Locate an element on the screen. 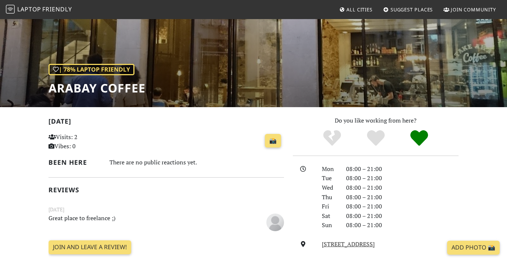  h2: Reviews is located at coordinates (166, 190).